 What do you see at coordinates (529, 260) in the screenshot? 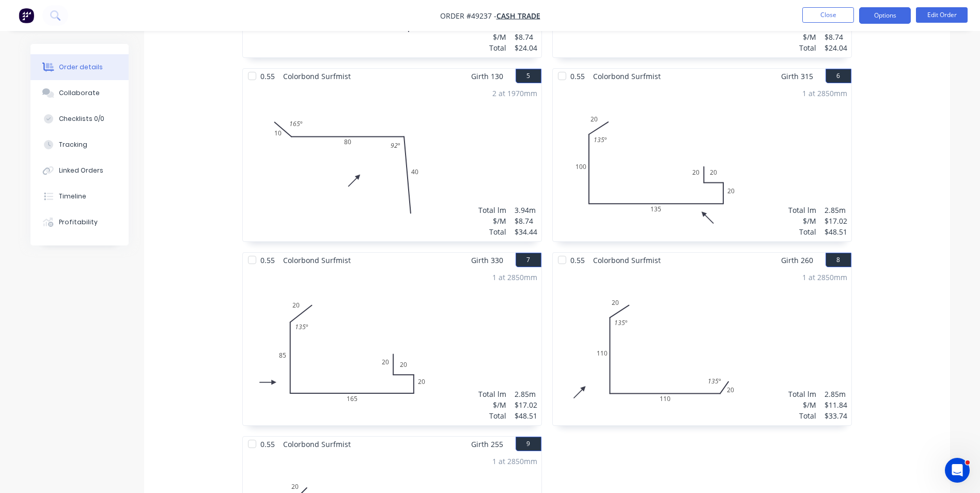
I see `button: 7` at bounding box center [529, 260].